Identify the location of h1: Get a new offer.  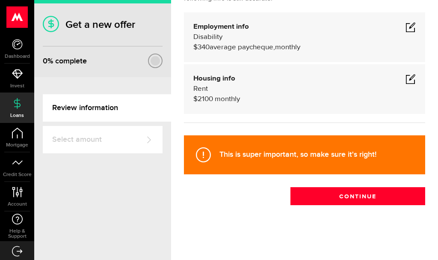
(103, 24).